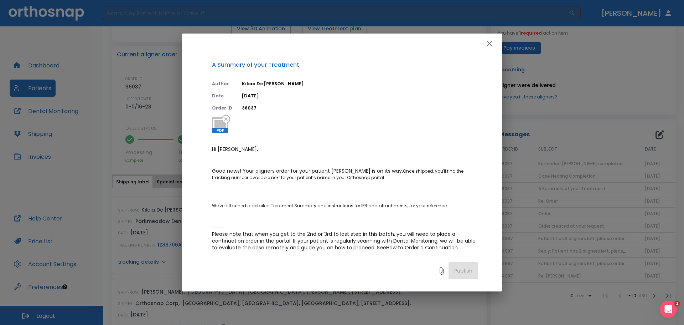 The image size is (684, 325). I want to click on p: Author, so click(223, 84).